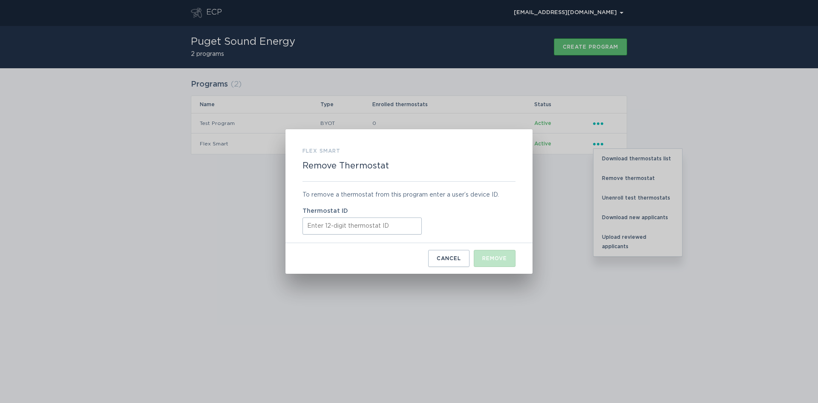  Describe the element at coordinates (449, 258) in the screenshot. I see `button: Cancel` at that location.